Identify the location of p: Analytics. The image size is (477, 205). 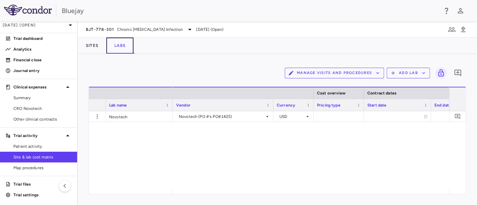
(43, 49).